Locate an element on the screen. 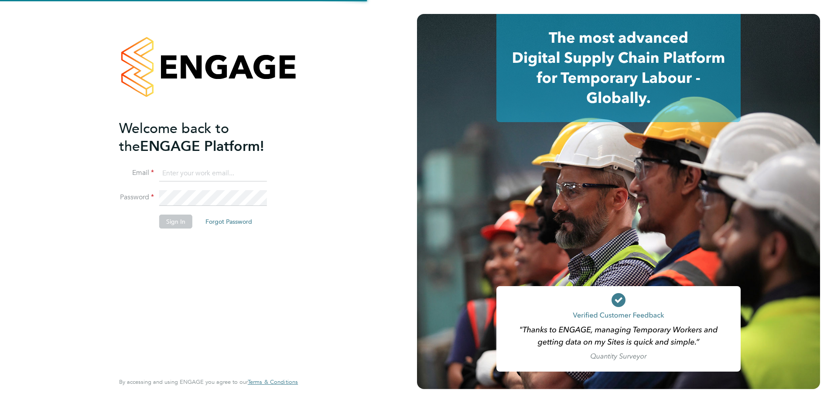 The height and width of the screenshot is (403, 834). span: Terms & Conditions is located at coordinates (273, 382).